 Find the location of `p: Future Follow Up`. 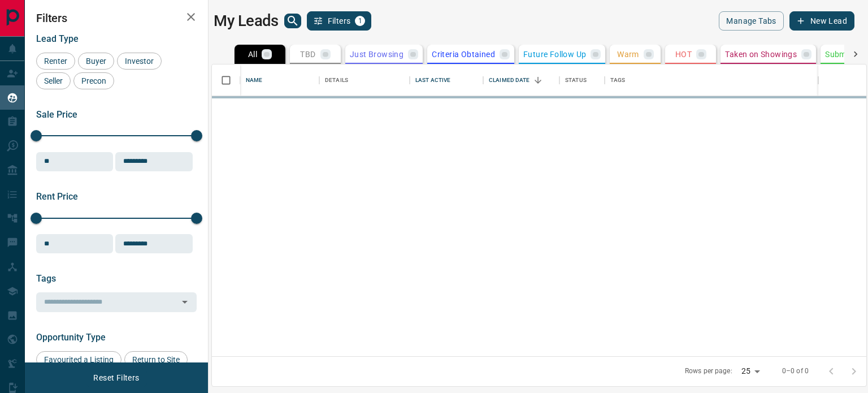

p: Future Follow Up is located at coordinates (554, 55).